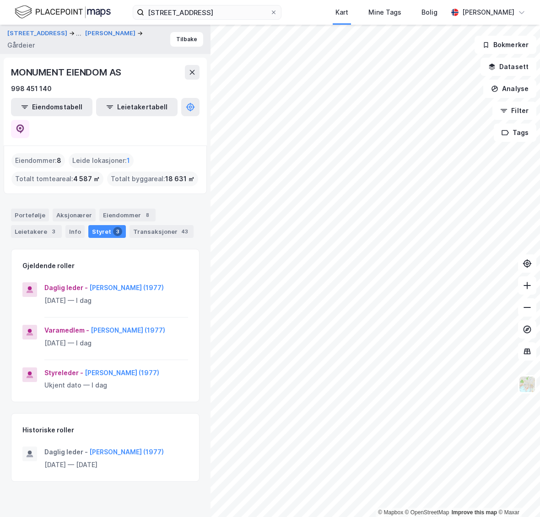  What do you see at coordinates (116, 385) in the screenshot?
I see `div: Ukjent dato — I dag` at bounding box center [116, 385].